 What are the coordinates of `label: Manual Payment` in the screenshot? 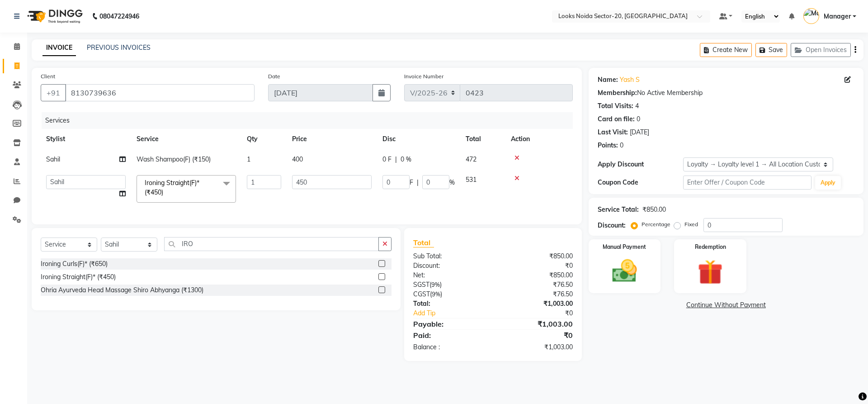 It's located at (624, 247).